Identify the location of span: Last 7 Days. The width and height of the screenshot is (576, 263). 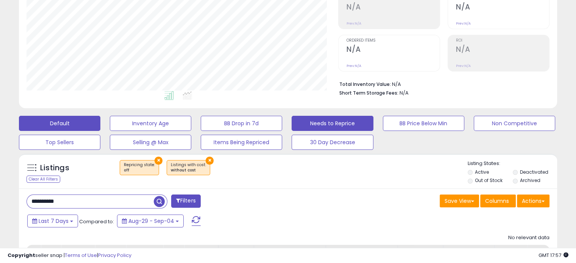
(53, 221).